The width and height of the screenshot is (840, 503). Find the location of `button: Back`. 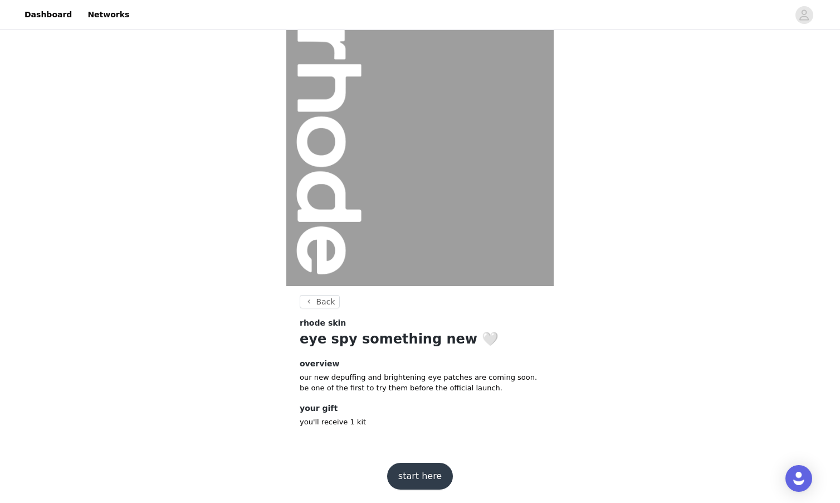

button: Back is located at coordinates (320, 302).